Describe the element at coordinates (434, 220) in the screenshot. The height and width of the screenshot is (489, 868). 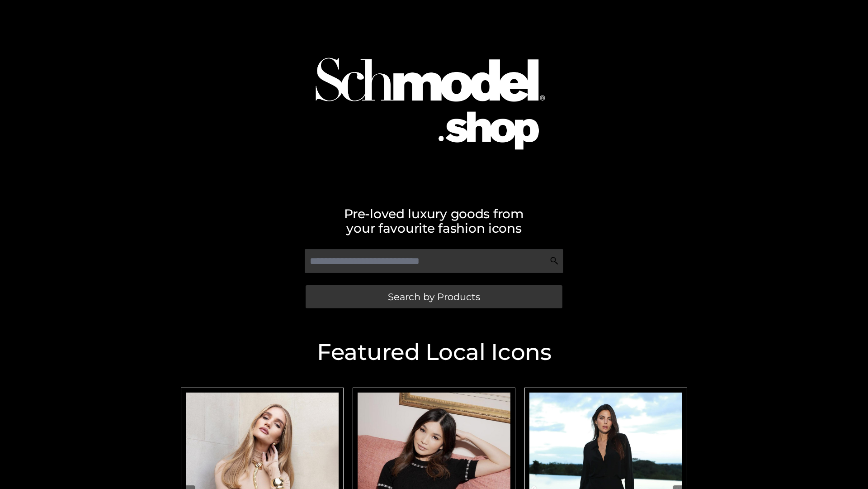
I see `h2: Pre-loved luxury goods from your favourite fashion icons` at that location.